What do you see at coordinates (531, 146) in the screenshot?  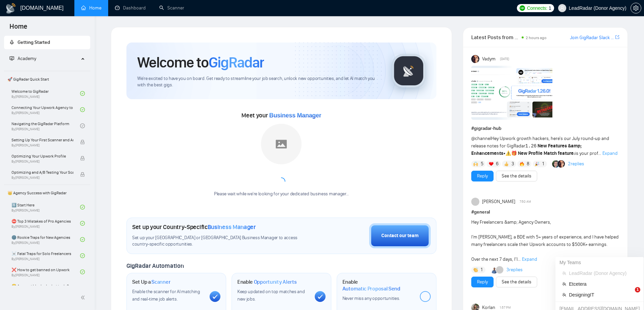 I see `code: 1.26` at bounding box center [531, 146].